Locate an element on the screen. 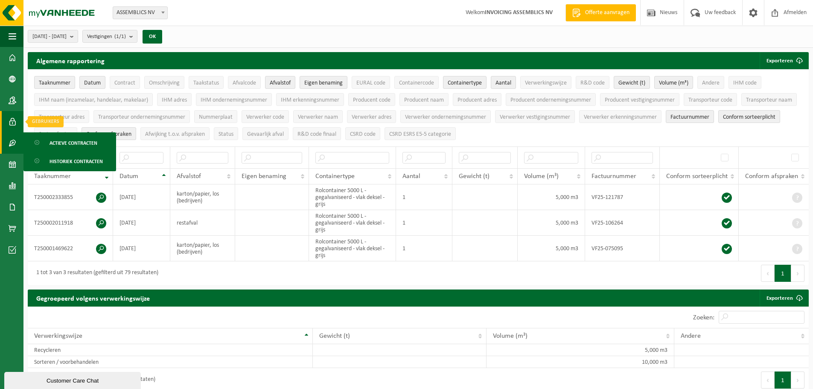 The image size is (813, 389). a: Historiek contracten is located at coordinates (70, 161).